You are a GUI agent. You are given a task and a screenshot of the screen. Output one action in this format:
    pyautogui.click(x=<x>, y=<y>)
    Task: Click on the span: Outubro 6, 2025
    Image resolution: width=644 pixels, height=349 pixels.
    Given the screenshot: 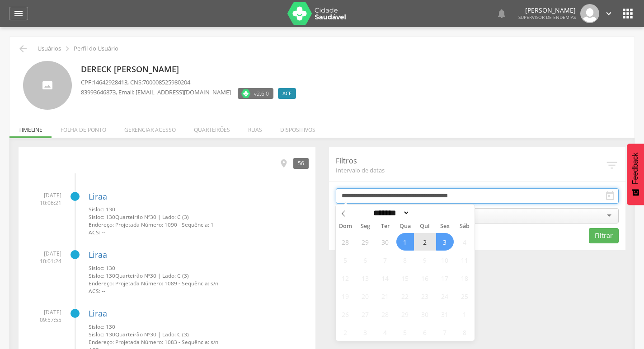 What is the action you would take?
    pyautogui.click(x=365, y=259)
    